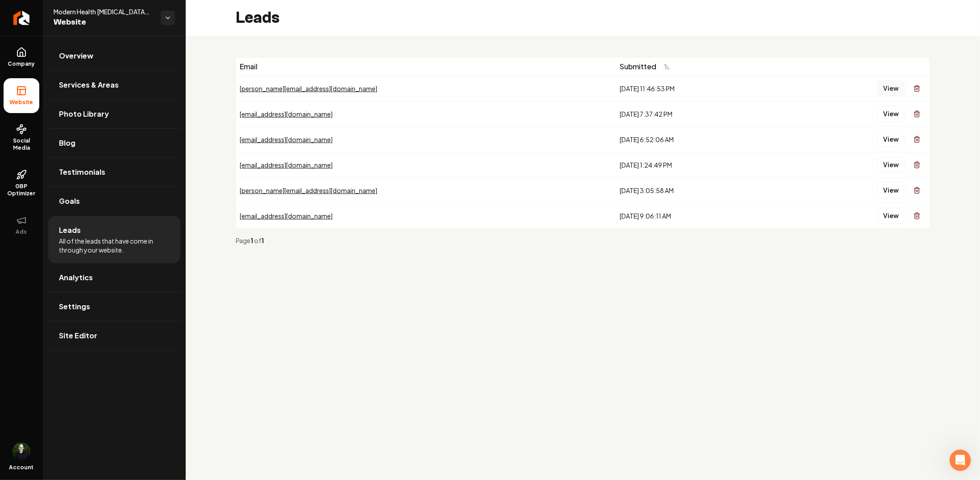 The height and width of the screenshot is (480, 980). Describe the element at coordinates (114, 307) in the screenshot. I see `a: Settings` at that location.